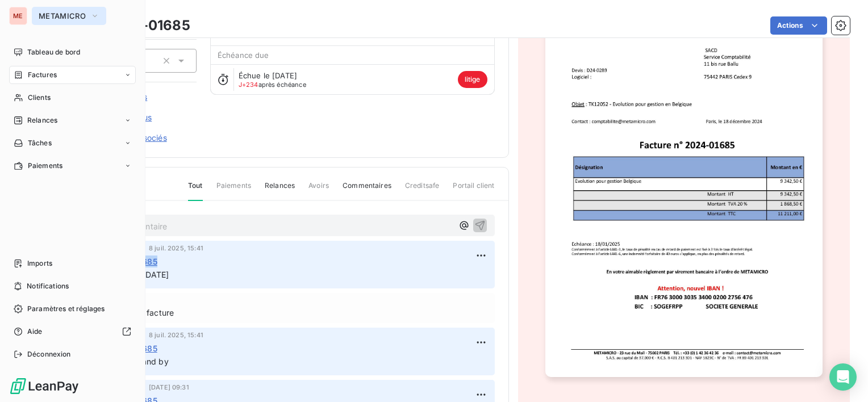 The height and width of the screenshot is (402, 868). Describe the element at coordinates (40, 143) in the screenshot. I see `span: Tâches` at that location.